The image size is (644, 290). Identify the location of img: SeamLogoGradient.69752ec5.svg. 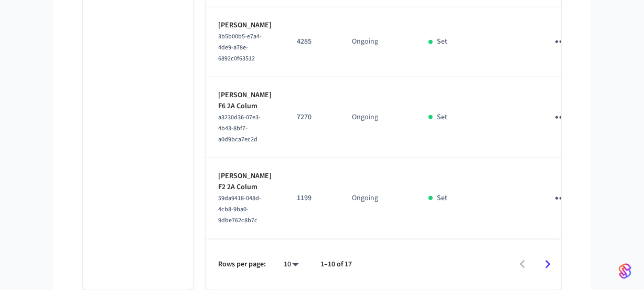
(625, 271).